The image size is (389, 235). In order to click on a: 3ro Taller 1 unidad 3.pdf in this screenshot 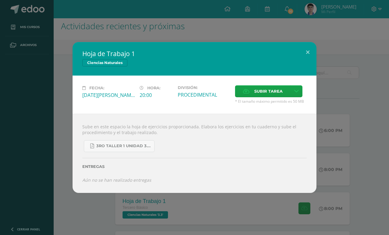, I will do `click(119, 146)`.